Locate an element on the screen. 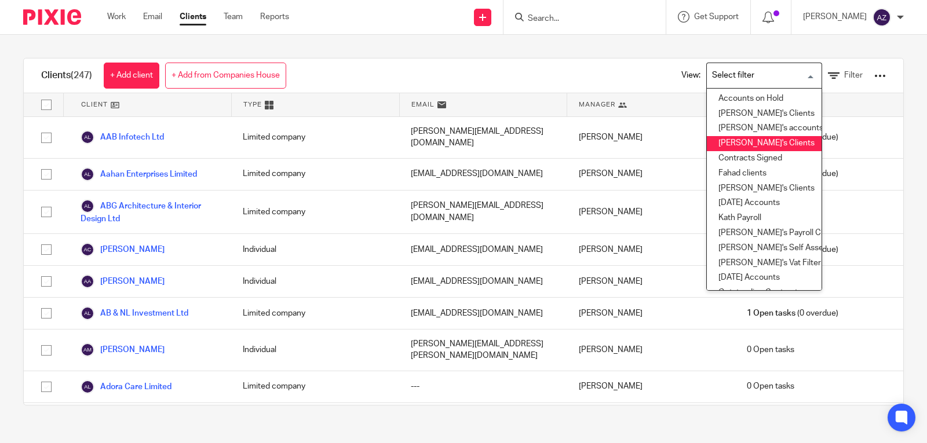  a: + Add client is located at coordinates (131, 75).